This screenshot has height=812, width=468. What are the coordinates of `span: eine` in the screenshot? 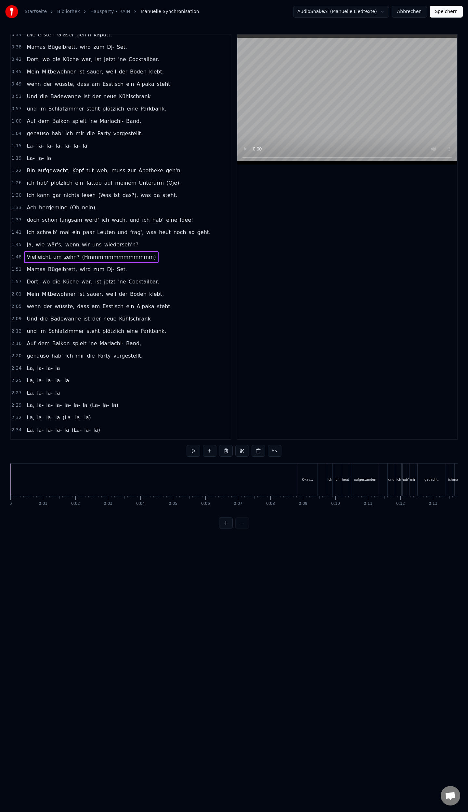 It's located at (132, 109).